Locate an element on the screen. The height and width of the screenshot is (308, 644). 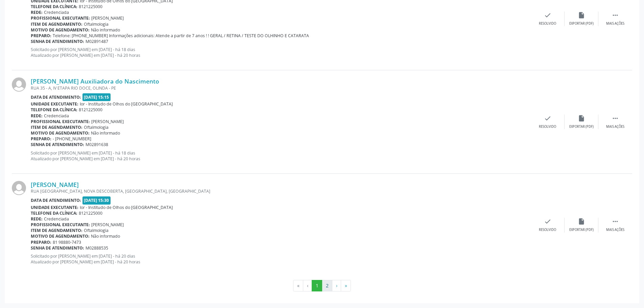
ul: Pagination is located at coordinates (322, 286).